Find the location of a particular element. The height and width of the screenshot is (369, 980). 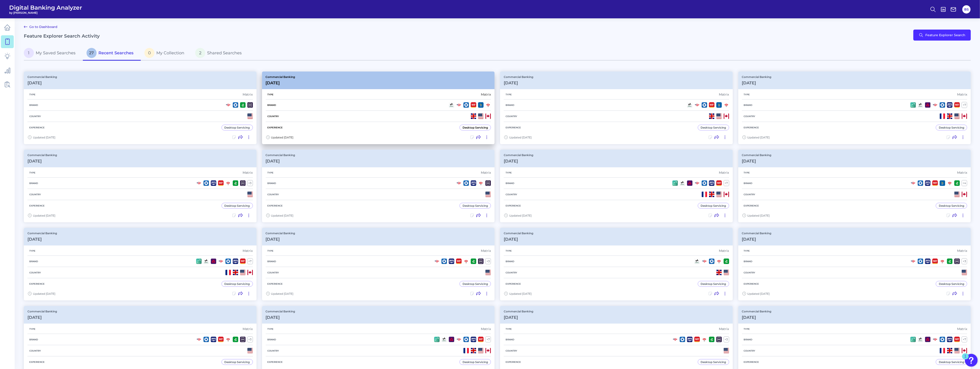

span: My Saved Searches is located at coordinates (55, 53).